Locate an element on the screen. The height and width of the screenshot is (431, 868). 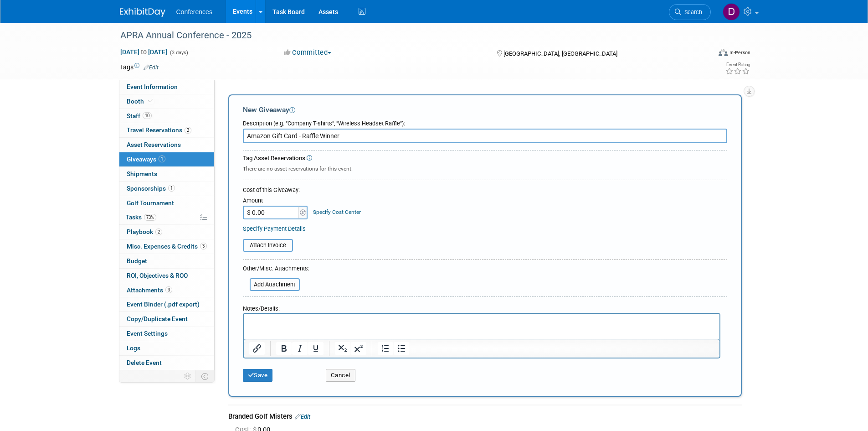
button: Cancel is located at coordinates (340, 375).